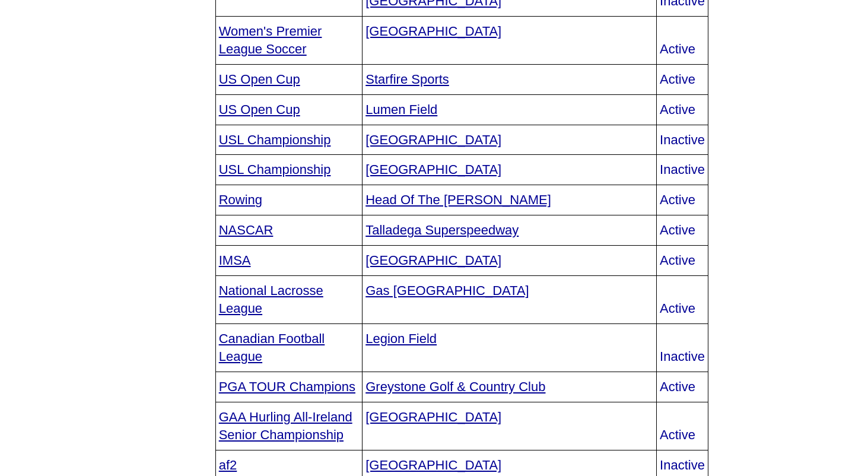 Image resolution: width=868 pixels, height=476 pixels. I want to click on a: af2, so click(228, 465).